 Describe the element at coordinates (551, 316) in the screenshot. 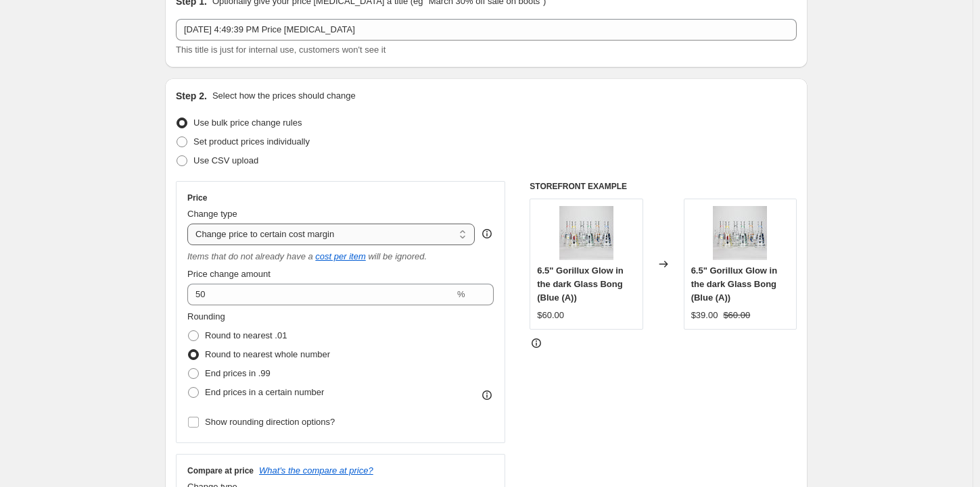

I see `div: $60.00` at that location.